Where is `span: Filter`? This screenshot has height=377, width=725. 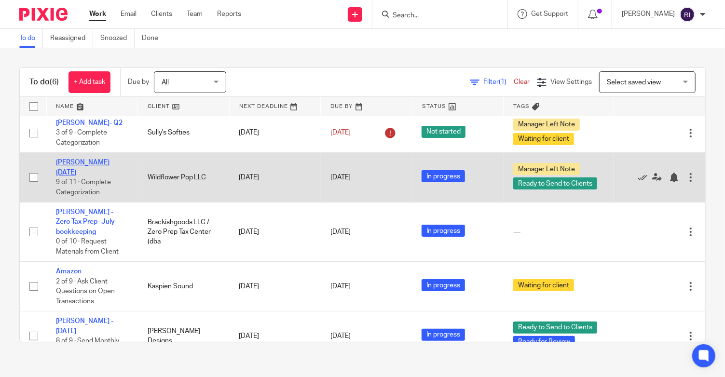 span: Filter is located at coordinates (498, 82).